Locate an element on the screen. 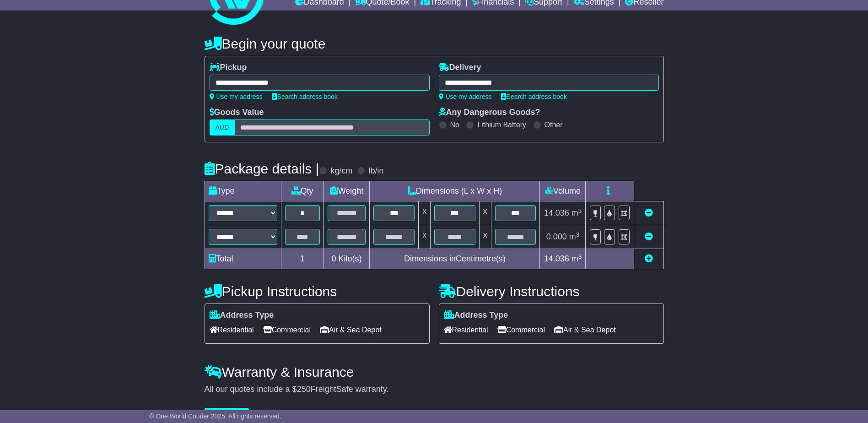 The width and height of the screenshot is (868, 423). h4: Warranty & Insurance is located at coordinates (434, 372).